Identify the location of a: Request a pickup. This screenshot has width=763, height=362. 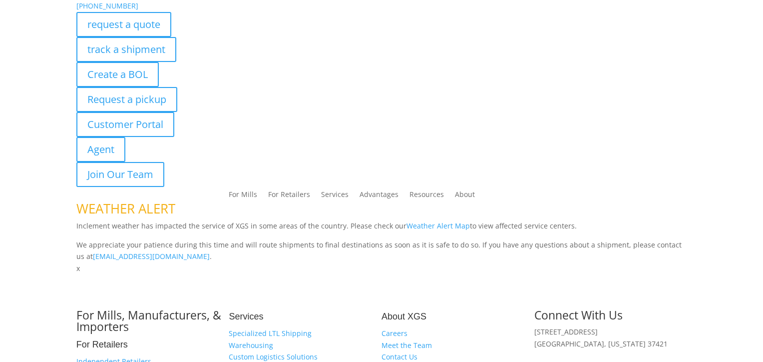
(127, 99).